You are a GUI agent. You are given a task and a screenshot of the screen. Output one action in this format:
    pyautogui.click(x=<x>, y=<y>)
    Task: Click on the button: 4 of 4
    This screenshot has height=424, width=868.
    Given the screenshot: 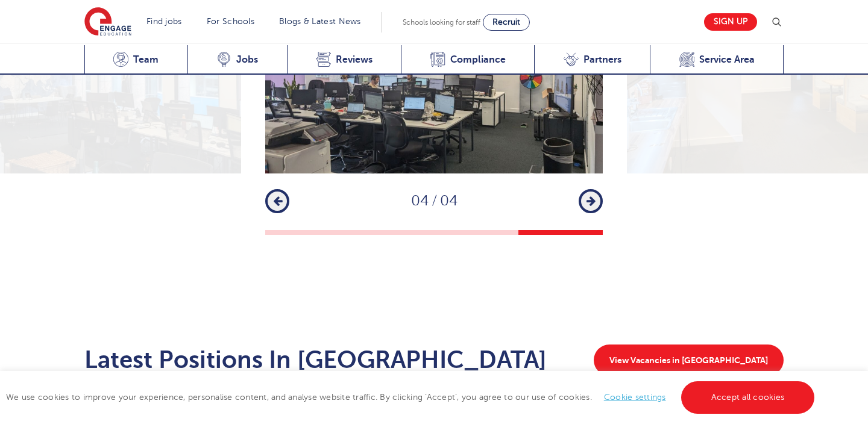 What is the action you would take?
    pyautogui.click(x=560, y=232)
    